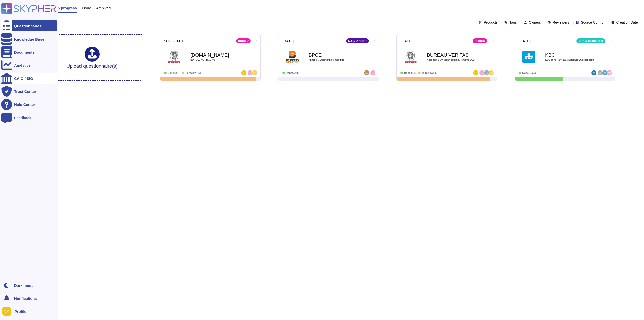 This screenshot has height=320, width=644. I want to click on span: Done, so click(86, 8).